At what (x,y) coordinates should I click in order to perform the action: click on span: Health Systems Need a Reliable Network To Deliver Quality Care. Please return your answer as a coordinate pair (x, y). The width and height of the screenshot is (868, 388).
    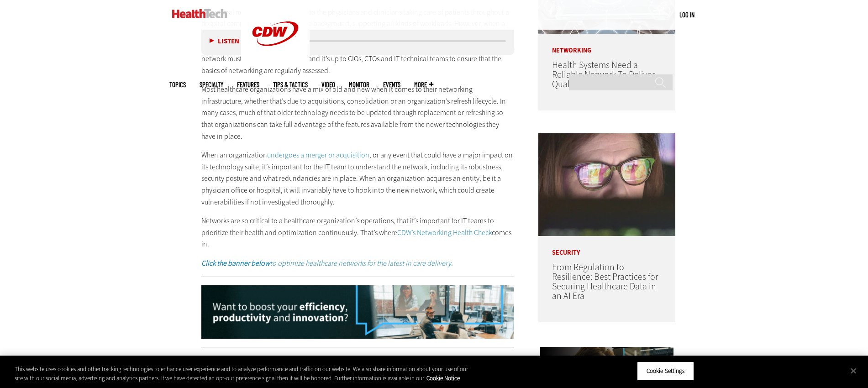
    Looking at the image, I should click on (603, 75).